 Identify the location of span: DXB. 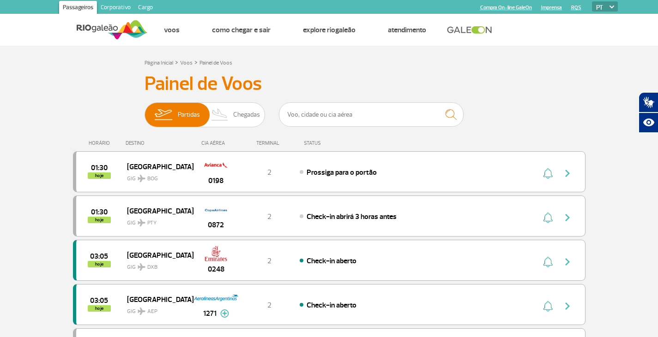
(152, 268).